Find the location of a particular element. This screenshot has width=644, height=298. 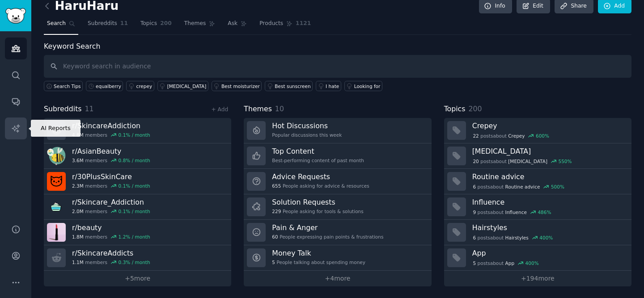

div: 0.1 % / month is located at coordinates (134, 135).